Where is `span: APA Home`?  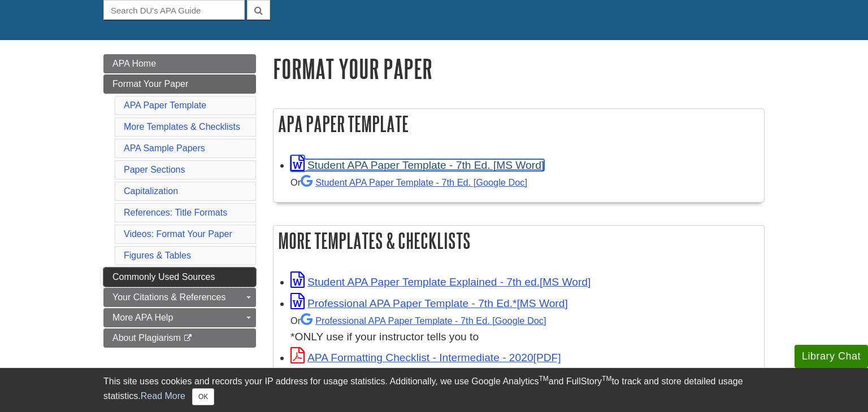
span: APA Home is located at coordinates (134, 63).